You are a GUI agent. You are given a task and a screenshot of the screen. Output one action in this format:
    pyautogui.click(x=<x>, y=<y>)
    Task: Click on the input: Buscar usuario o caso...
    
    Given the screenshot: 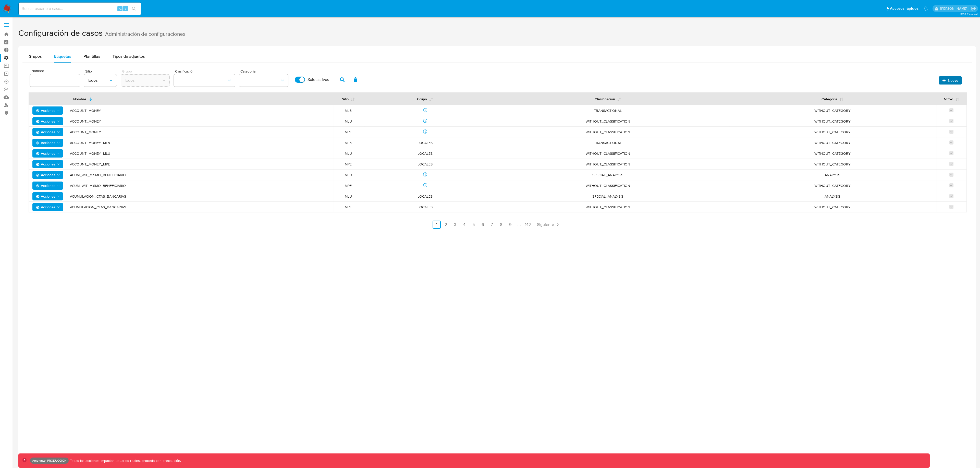 What is the action you would take?
    pyautogui.click(x=80, y=8)
    